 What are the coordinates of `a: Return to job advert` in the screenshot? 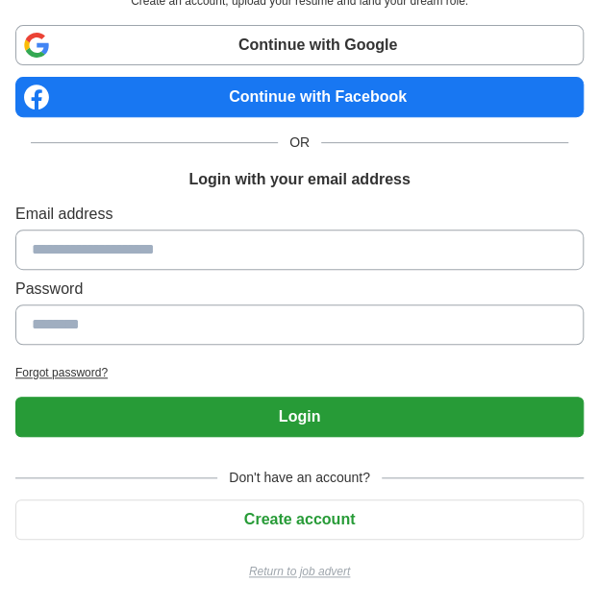 It's located at (299, 572).